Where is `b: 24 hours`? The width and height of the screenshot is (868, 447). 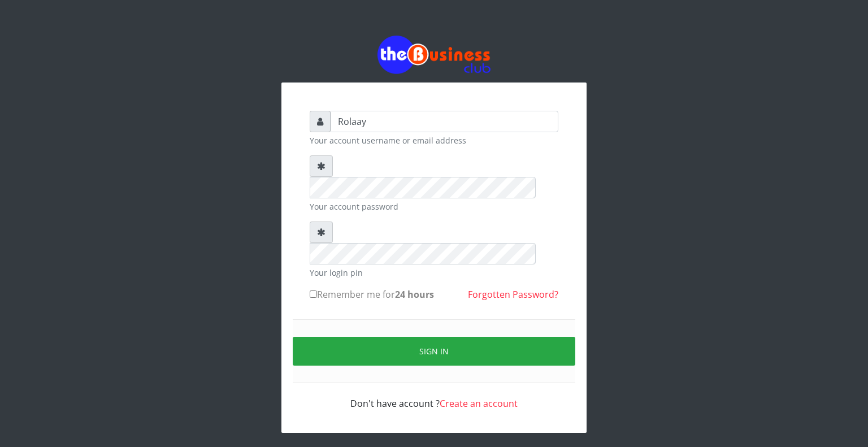 b: 24 hours is located at coordinates (415, 294).